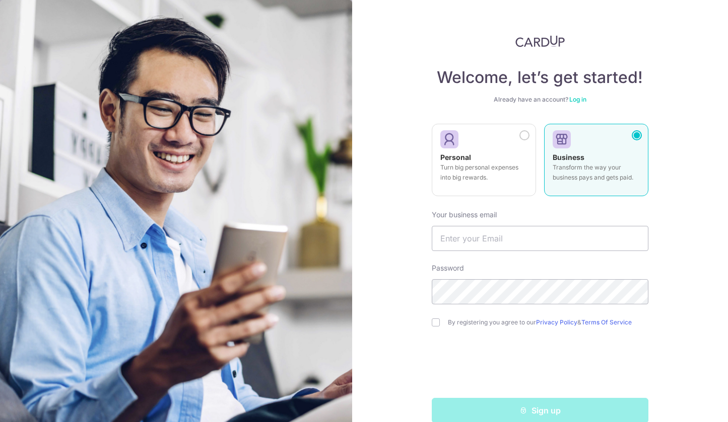 Image resolution: width=728 pixels, height=422 pixels. What do you see at coordinates (540, 239) in the screenshot?
I see `input: Enter your Email` at bounding box center [540, 239].